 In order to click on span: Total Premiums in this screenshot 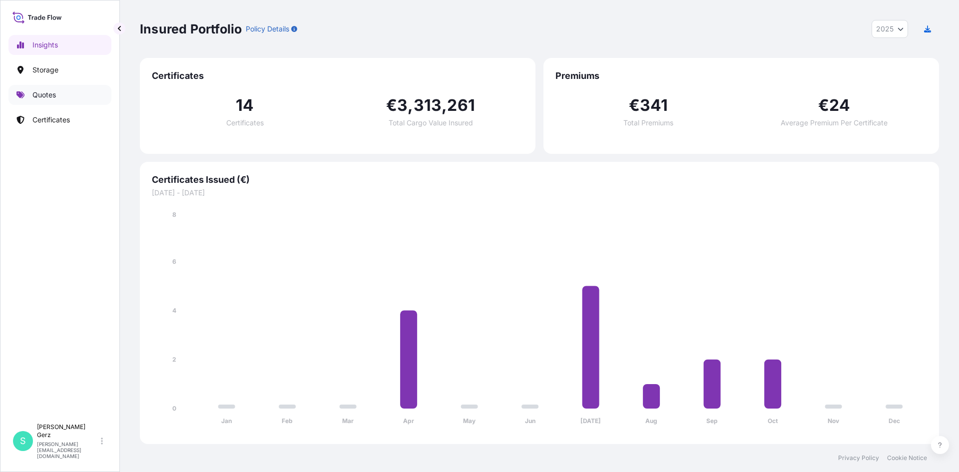, I will do `click(649, 123)`.